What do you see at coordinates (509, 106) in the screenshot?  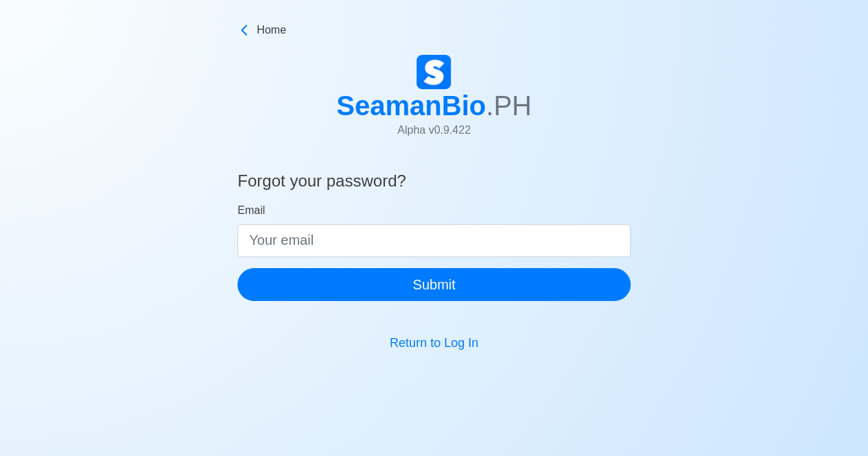 I see `span: .PH` at bounding box center [509, 106].